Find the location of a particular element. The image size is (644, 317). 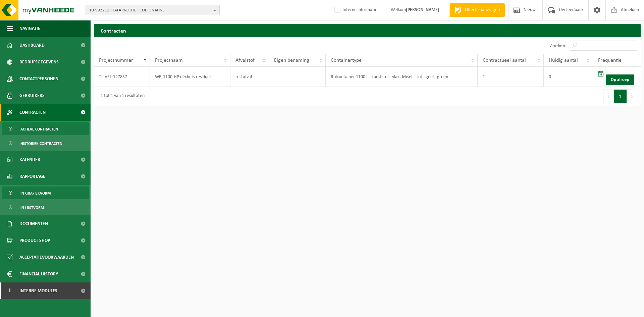

span: Gebruikers is located at coordinates (32, 95).